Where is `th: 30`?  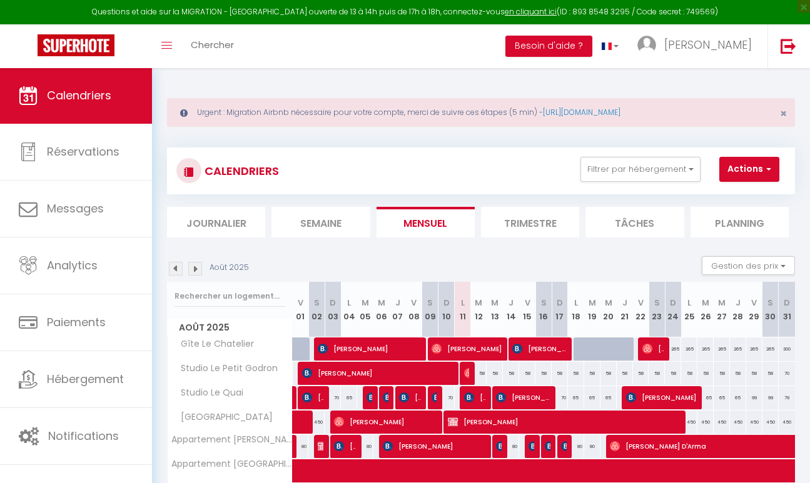
th: 30 is located at coordinates (770, 309).